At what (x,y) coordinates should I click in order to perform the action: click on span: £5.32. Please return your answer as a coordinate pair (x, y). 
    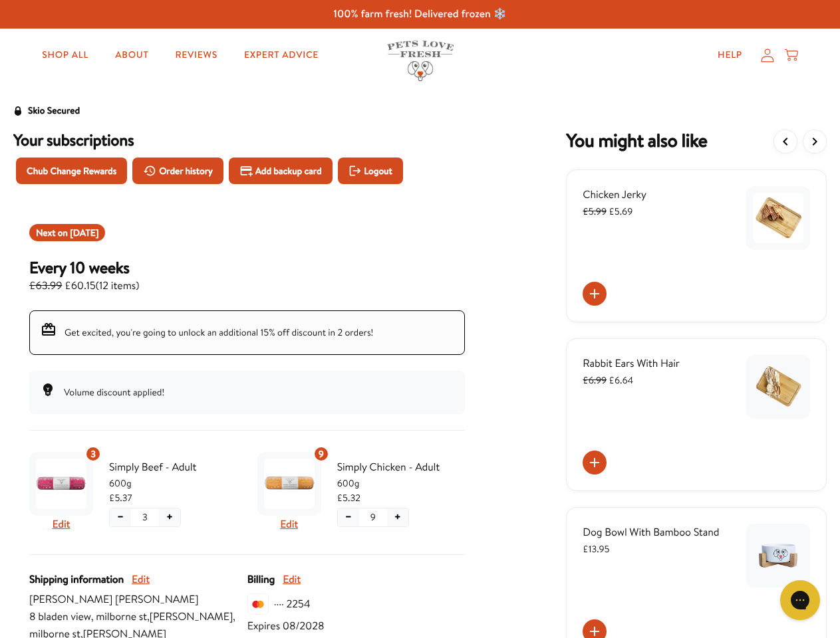
    Looking at the image, I should click on (349, 498).